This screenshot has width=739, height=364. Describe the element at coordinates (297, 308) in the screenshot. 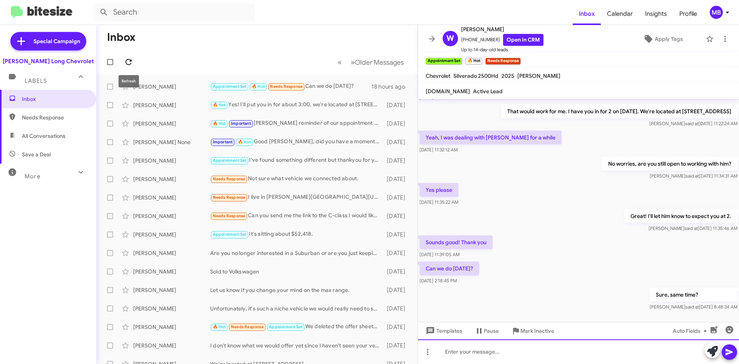

I see `div: Unfortunately, it's such a niche vehicle we would really need to see it up close.` at that location.